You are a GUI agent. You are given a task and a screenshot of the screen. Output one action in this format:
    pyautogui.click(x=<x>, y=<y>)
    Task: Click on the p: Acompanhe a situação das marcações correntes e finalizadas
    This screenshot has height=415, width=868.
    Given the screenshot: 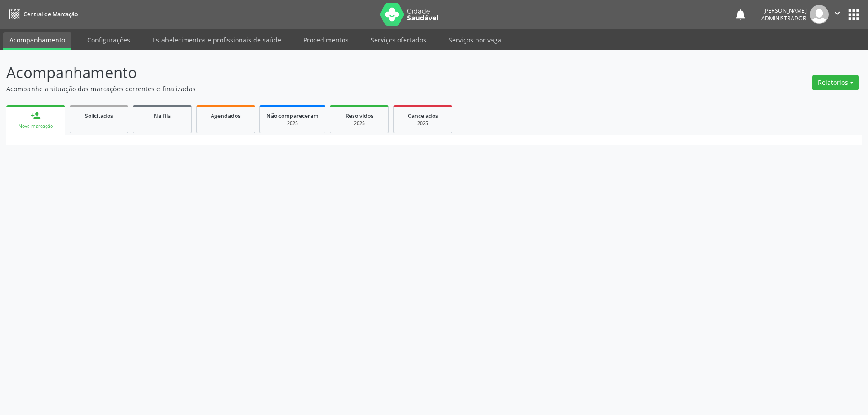 What is the action you would take?
    pyautogui.click(x=306, y=89)
    